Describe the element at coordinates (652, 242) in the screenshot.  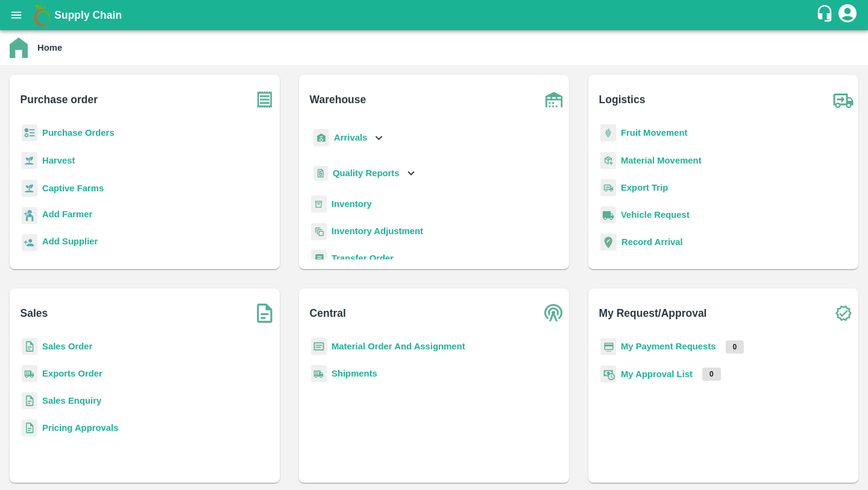
I see `a: Record Arrival` at that location.